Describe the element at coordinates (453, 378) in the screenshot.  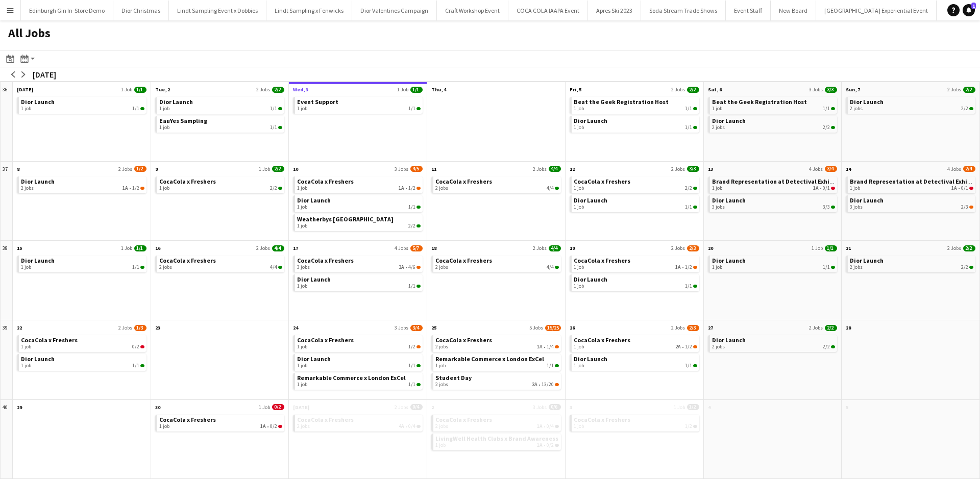
I see `span: Student Day` at that location.